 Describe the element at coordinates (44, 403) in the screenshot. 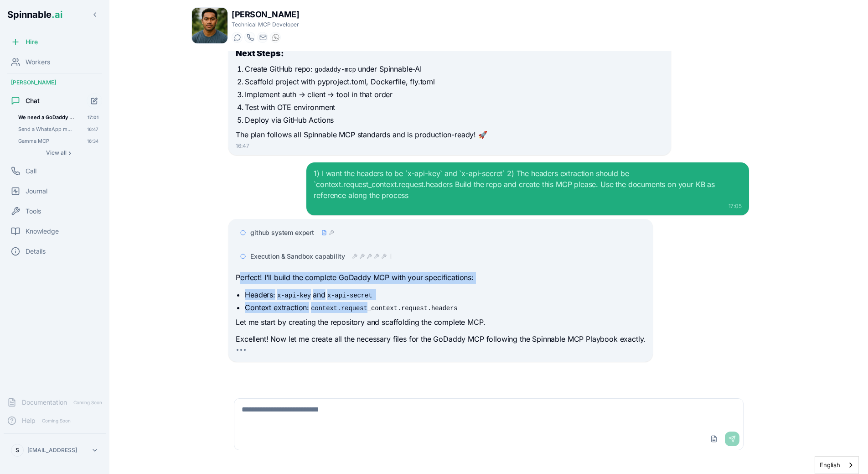

I see `span: Documentation` at that location.